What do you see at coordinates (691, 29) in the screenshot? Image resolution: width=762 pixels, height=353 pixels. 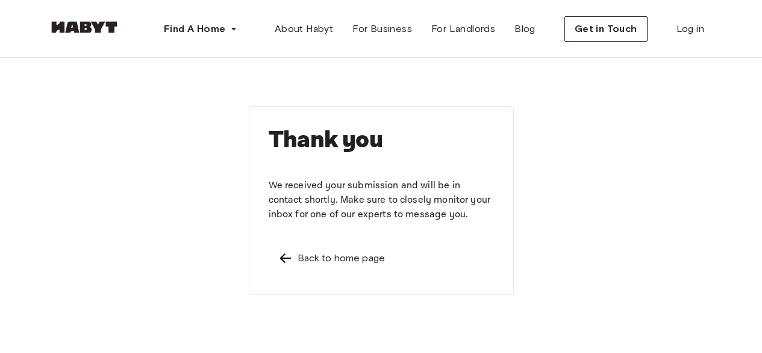 I see `span: Log in` at bounding box center [691, 29].